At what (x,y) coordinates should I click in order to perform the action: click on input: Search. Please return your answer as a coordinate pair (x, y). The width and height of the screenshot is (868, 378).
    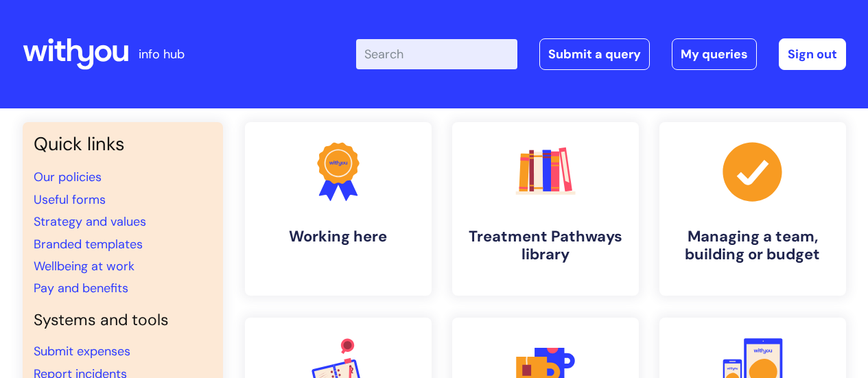
    Looking at the image, I should click on (436, 55).